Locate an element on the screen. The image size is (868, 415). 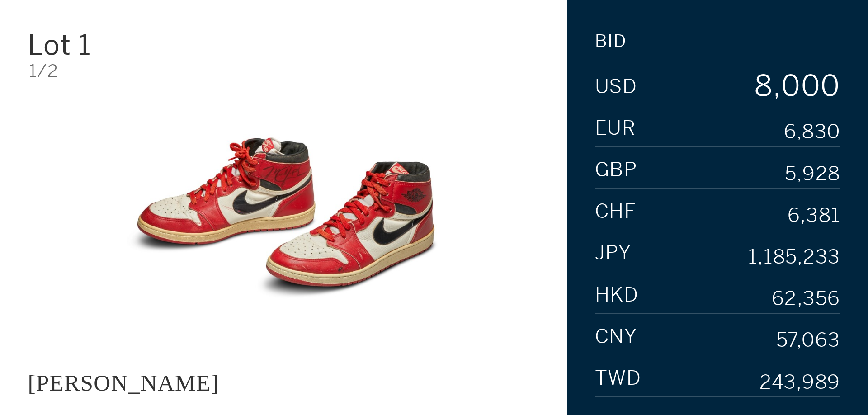
div: 5,928 is located at coordinates (812, 174).